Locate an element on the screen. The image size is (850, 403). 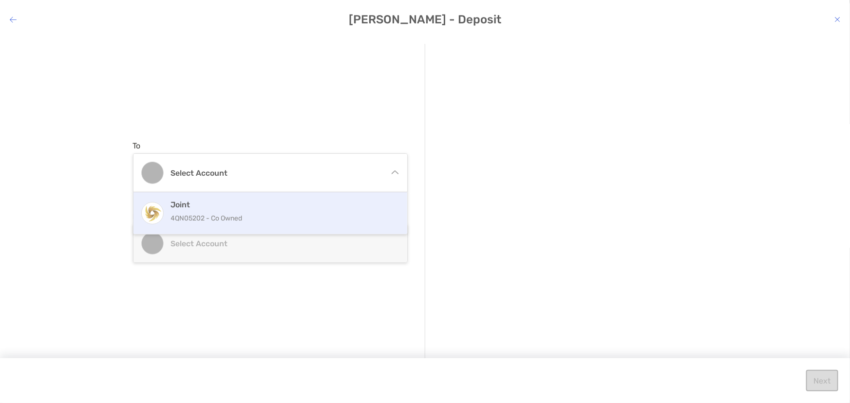
p: 4QN05202 - Co Owned is located at coordinates (281, 218).